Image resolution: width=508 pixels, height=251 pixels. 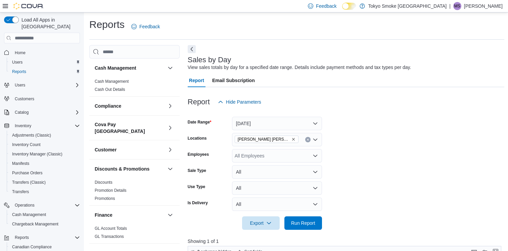 I want to click on button: Compliance, so click(x=130, y=106).